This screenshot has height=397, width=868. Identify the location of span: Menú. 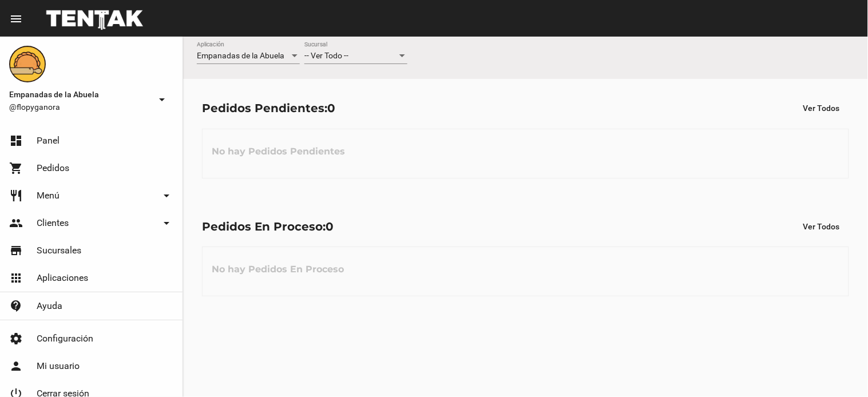
(48, 196).